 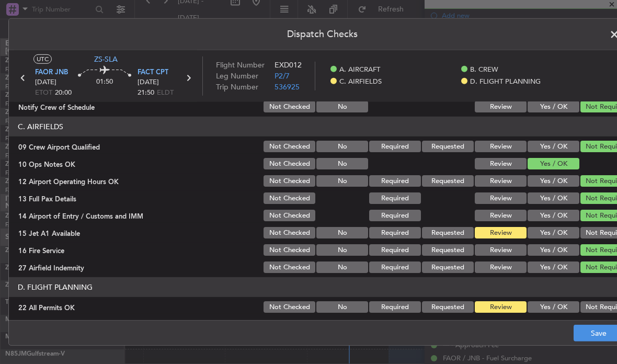 I want to click on span: B. CREW, so click(x=485, y=70).